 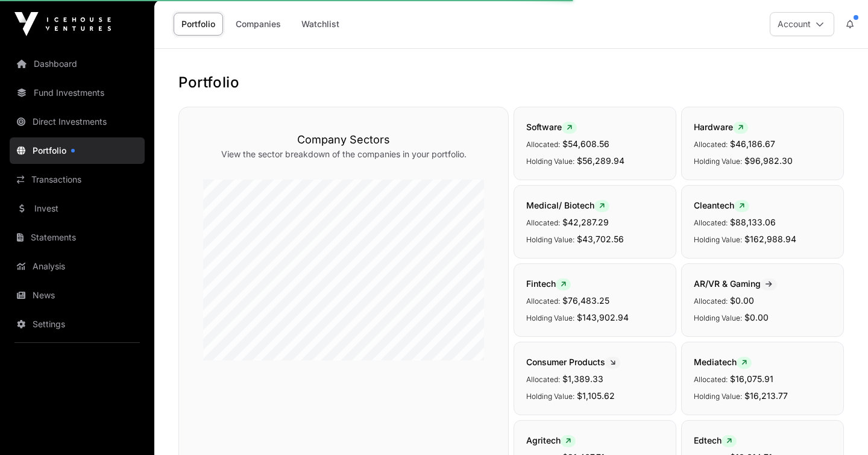 I want to click on a: Direct Investments, so click(x=78, y=122).